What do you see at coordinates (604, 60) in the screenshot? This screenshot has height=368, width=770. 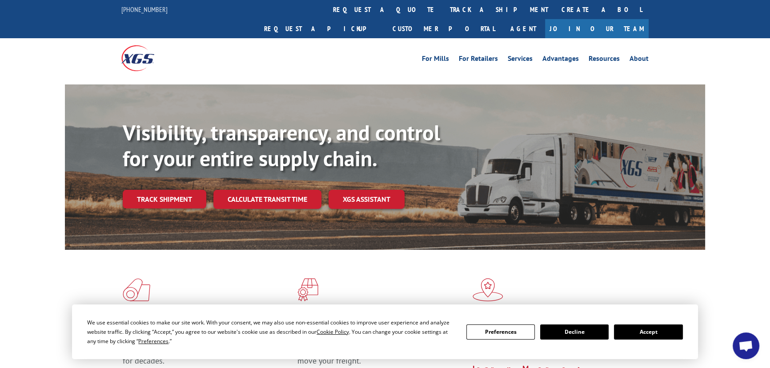 I see `a: Resources` at bounding box center [604, 60].